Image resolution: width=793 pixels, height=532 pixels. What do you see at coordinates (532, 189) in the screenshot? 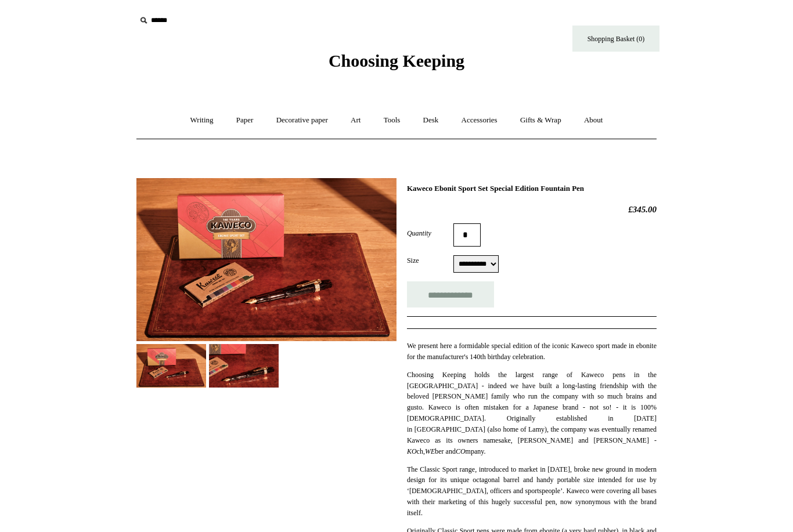
I see `h1: Kaweco Ebonit Sport Set Special Edition Fountain Pen` at bounding box center [532, 189].